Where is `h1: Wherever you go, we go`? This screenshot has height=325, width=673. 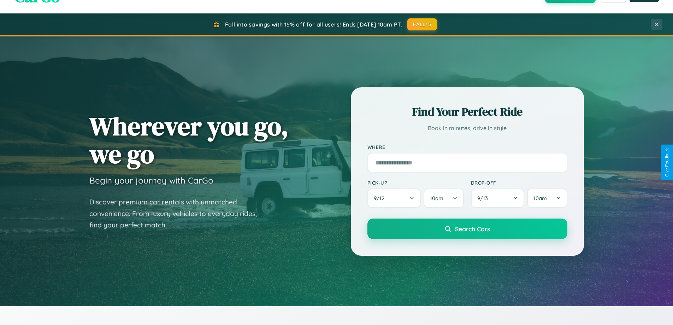
h1: Wherever you go, we go is located at coordinates (189, 140).